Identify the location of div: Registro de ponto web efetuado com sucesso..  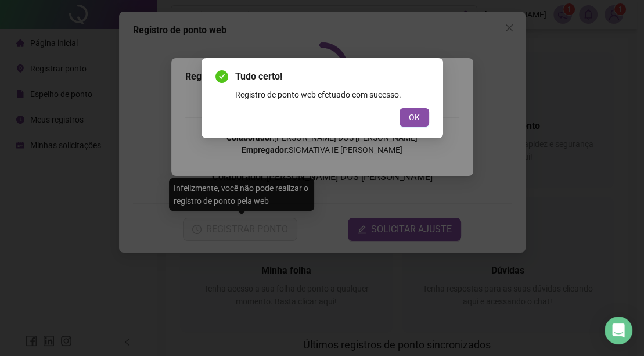
(332, 95).